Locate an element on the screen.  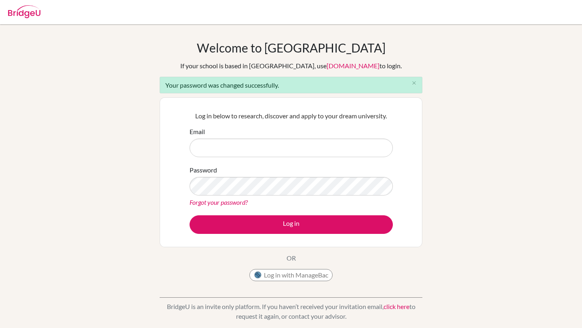
label: Password is located at coordinates (203, 170).